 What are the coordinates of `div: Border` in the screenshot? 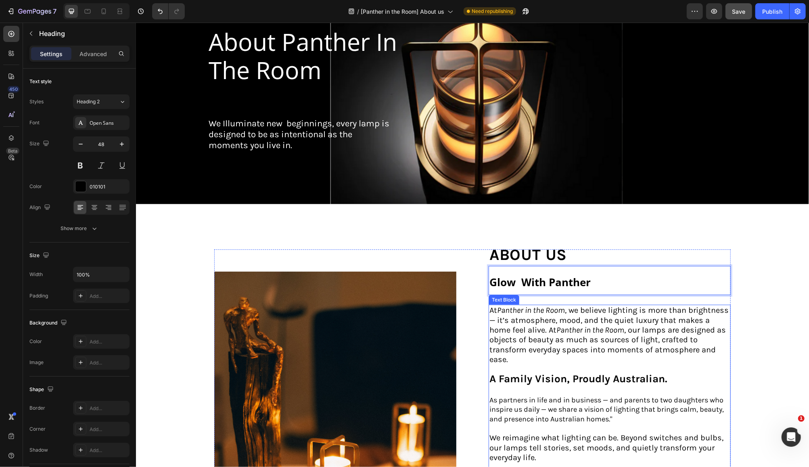 It's located at (37, 408).